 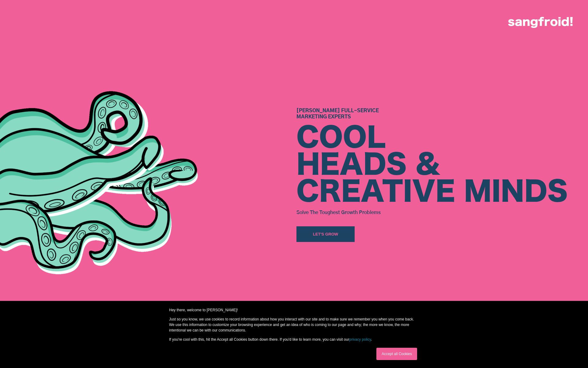 I want to click on img: logo, so click(x=540, y=23).